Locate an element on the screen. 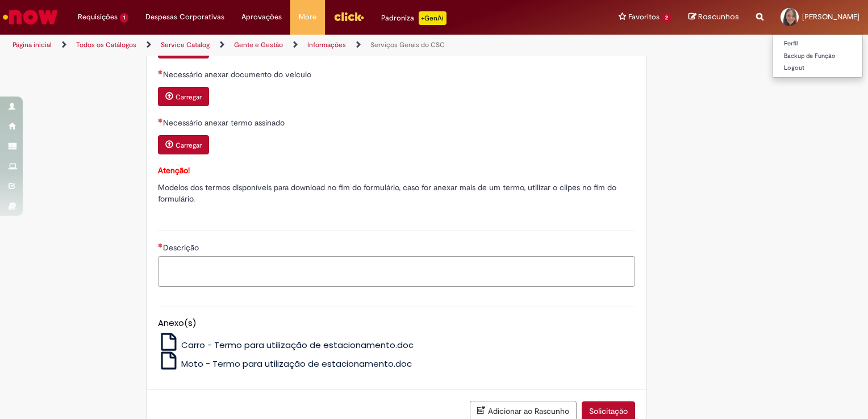  a: Rascunhos is located at coordinates (713, 17).